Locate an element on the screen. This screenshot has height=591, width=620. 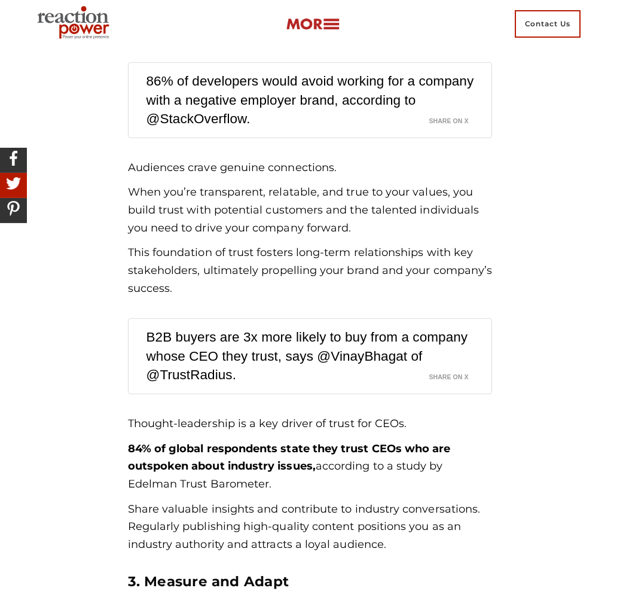
p: Audiences crave genuine connections. is located at coordinates (310, 168).